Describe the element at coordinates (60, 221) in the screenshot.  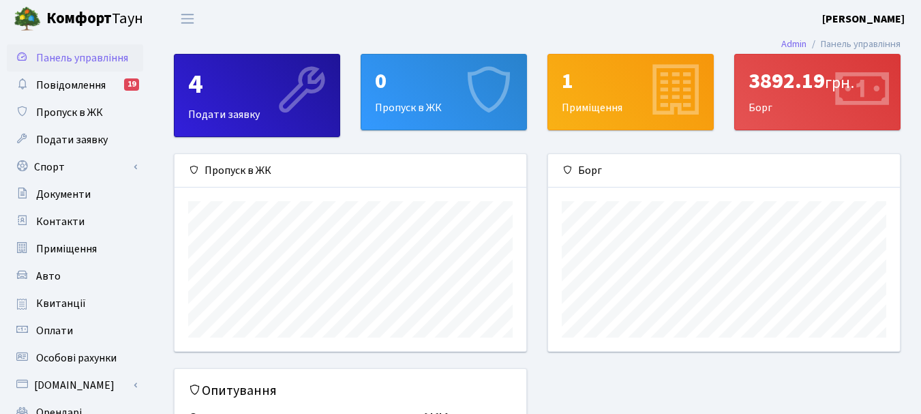
I see `span: Контакти` at that location.